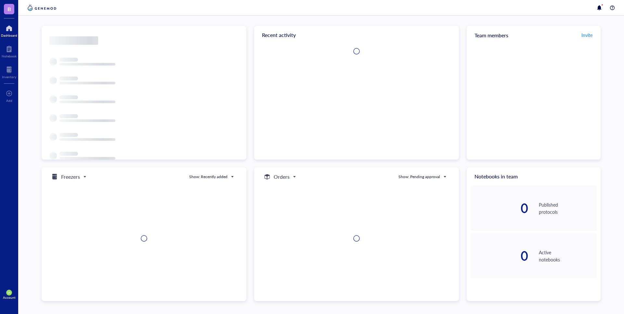 This screenshot has height=314, width=624. I want to click on div: Published protocols, so click(567, 209).